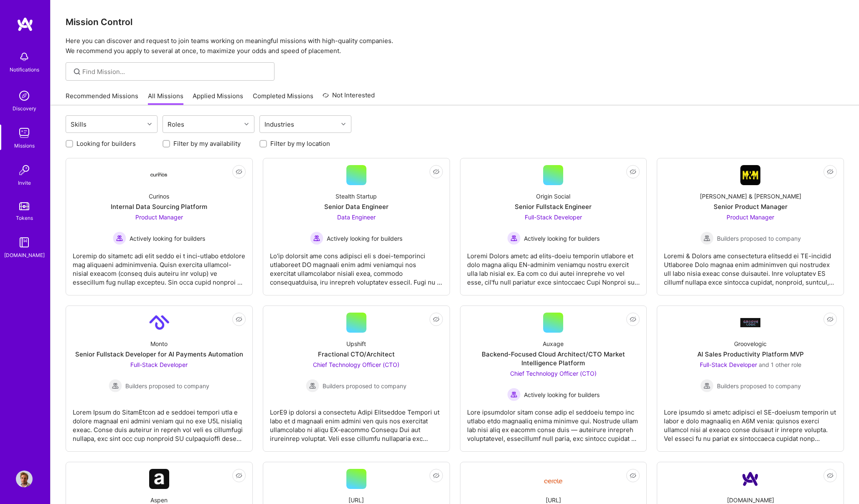 This screenshot has width=859, height=504. I want to click on i: icon SearchGrey, so click(77, 71).